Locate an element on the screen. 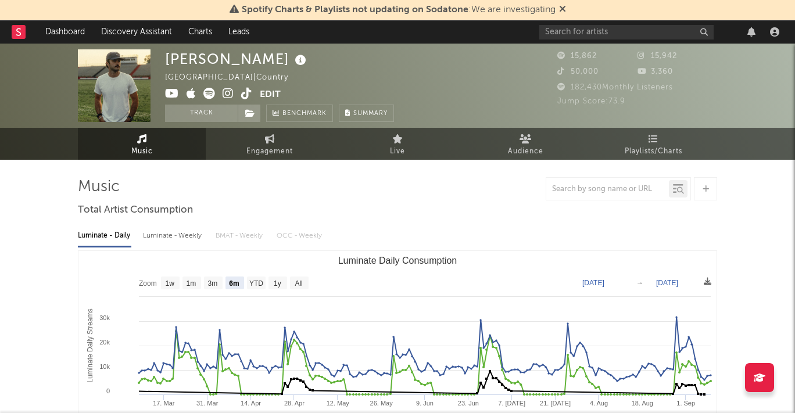 This screenshot has height=413, width=795. text: 1. Sep is located at coordinates (686, 403).